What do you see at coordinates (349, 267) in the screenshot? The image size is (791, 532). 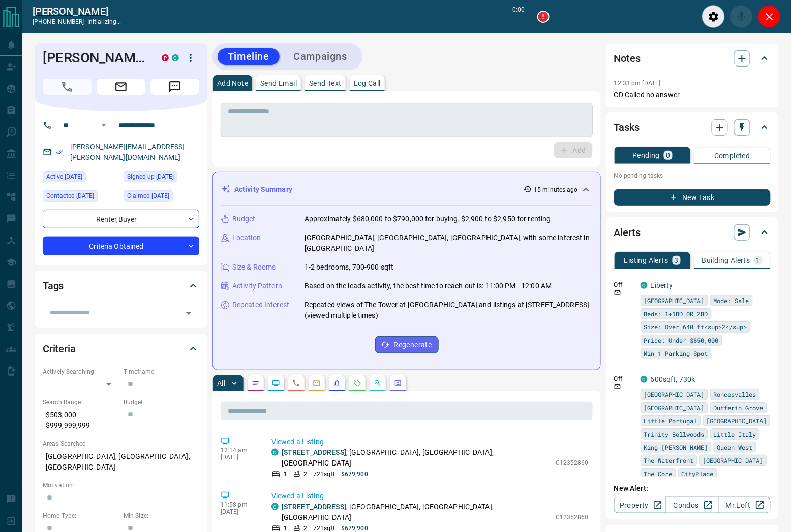 I see `p: 1-2 bedrooms, 700-900 sqft` at bounding box center [349, 267].